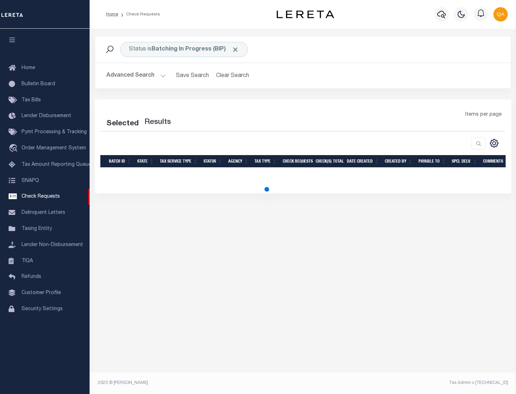 Image resolution: width=516 pixels, height=394 pixels. What do you see at coordinates (235, 49) in the screenshot?
I see `span: Click to Remove` at bounding box center [235, 49].